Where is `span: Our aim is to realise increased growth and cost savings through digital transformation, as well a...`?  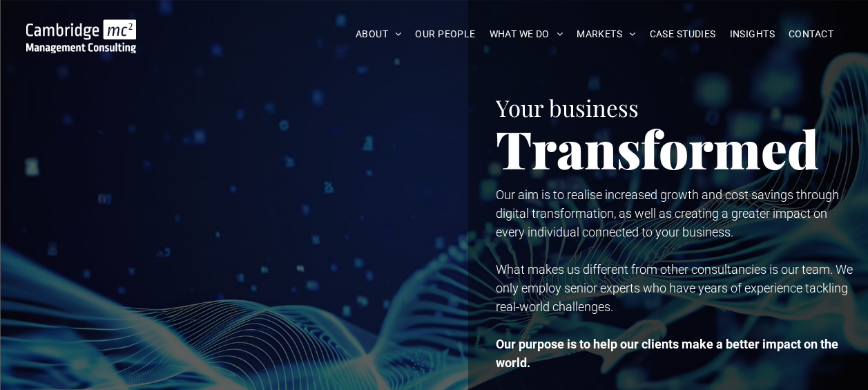
span: Our aim is to realise increased growth and cost savings through digital transformation, as well a... is located at coordinates (667, 213).